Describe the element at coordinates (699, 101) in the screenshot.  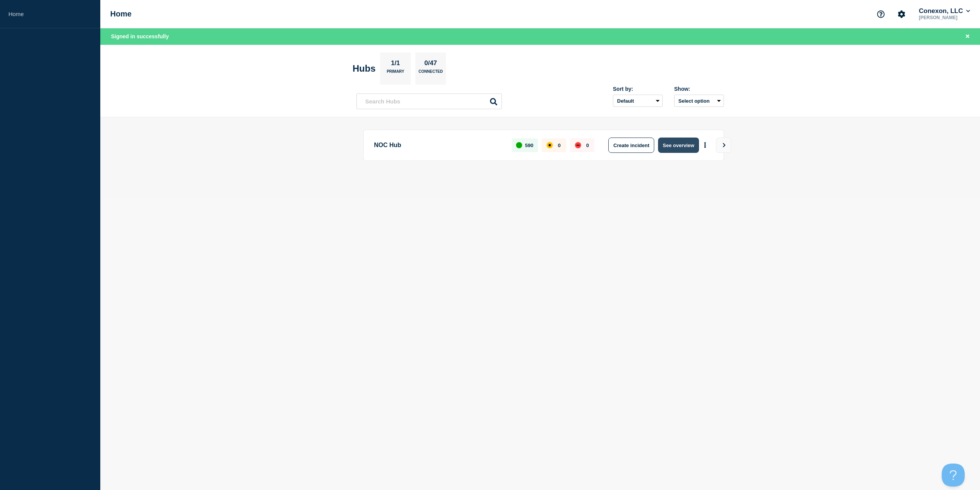
I see `button: Select option` at that location.